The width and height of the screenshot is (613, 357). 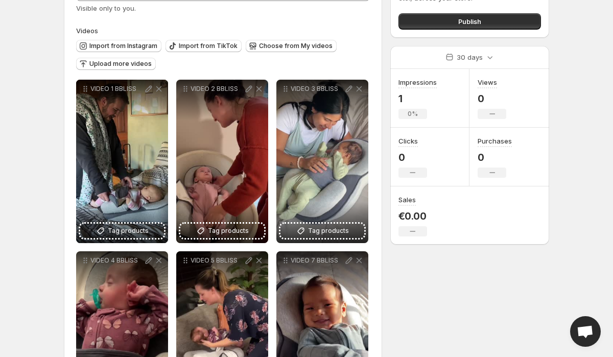 What do you see at coordinates (487, 82) in the screenshot?
I see `h3: Views` at bounding box center [487, 82].